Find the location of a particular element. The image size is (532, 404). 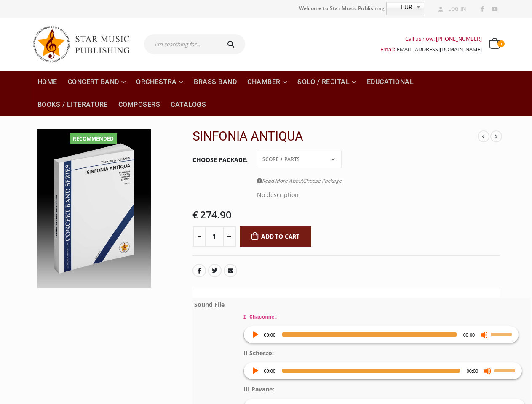

a: Composers is located at coordinates (140, 105).